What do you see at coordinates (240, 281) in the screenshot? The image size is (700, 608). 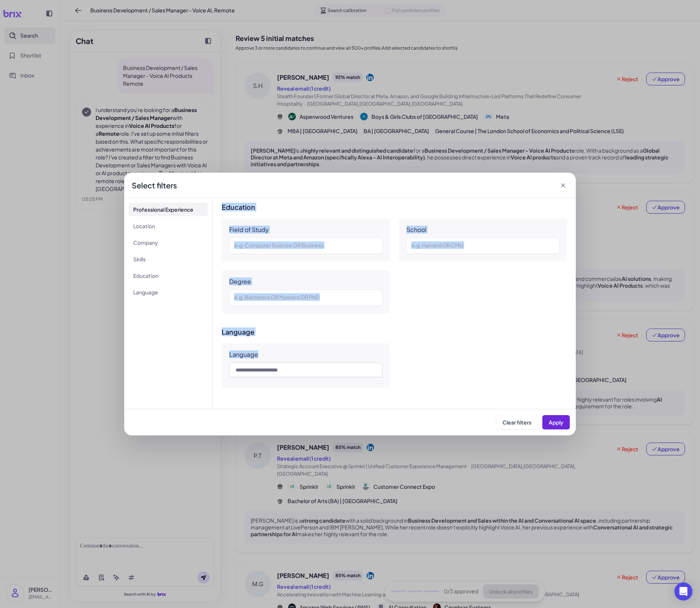 I see `div: Degree` at bounding box center [240, 281].